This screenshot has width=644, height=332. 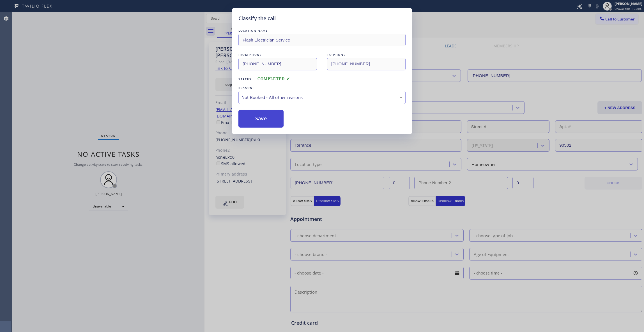 I want to click on input: To phone, so click(x=366, y=64).